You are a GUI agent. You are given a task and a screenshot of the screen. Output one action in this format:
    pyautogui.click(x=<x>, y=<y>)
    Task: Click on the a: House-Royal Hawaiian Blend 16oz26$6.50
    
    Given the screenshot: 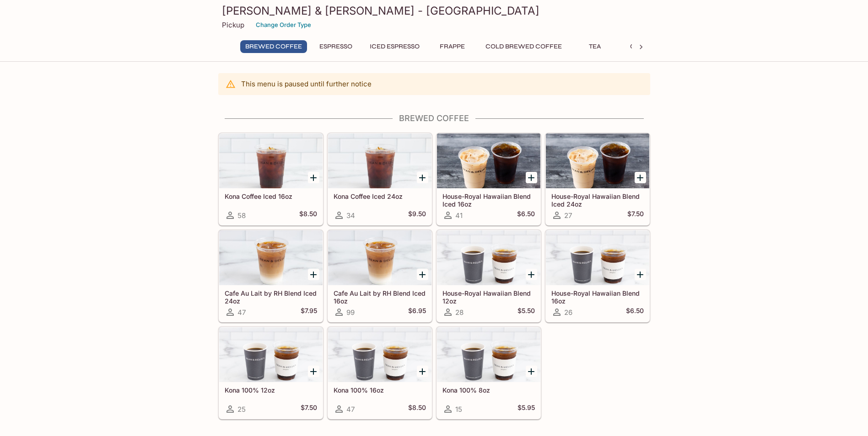 What is the action you would take?
    pyautogui.click(x=598, y=276)
    